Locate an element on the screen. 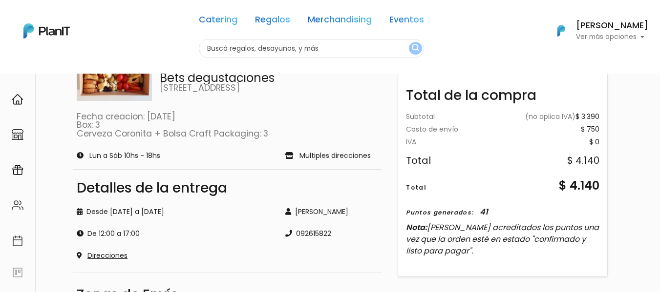  div: Puntos generados: is located at coordinates (439, 213).